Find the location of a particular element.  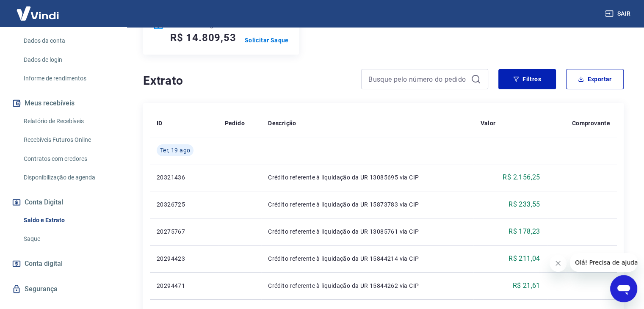

p: Pedido is located at coordinates (235, 123).